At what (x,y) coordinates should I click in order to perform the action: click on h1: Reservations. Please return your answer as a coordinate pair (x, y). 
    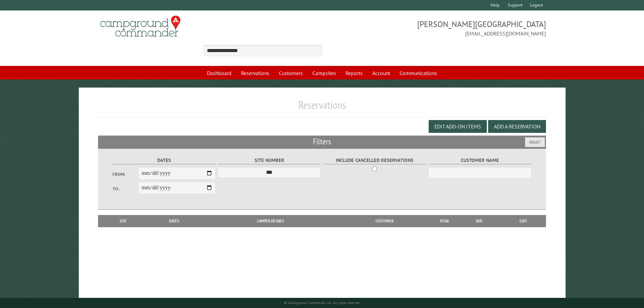
    Looking at the image, I should click on (322, 108).